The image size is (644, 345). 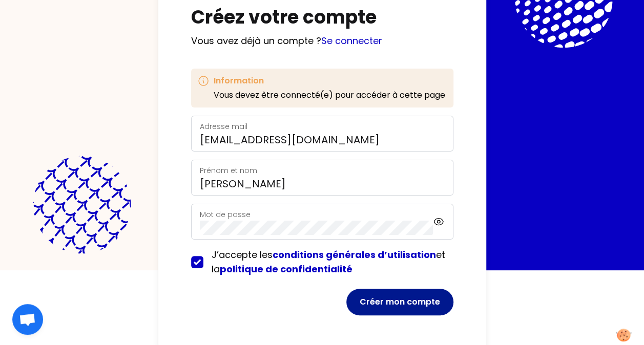 I want to click on button: Créer mon compte, so click(x=399, y=302).